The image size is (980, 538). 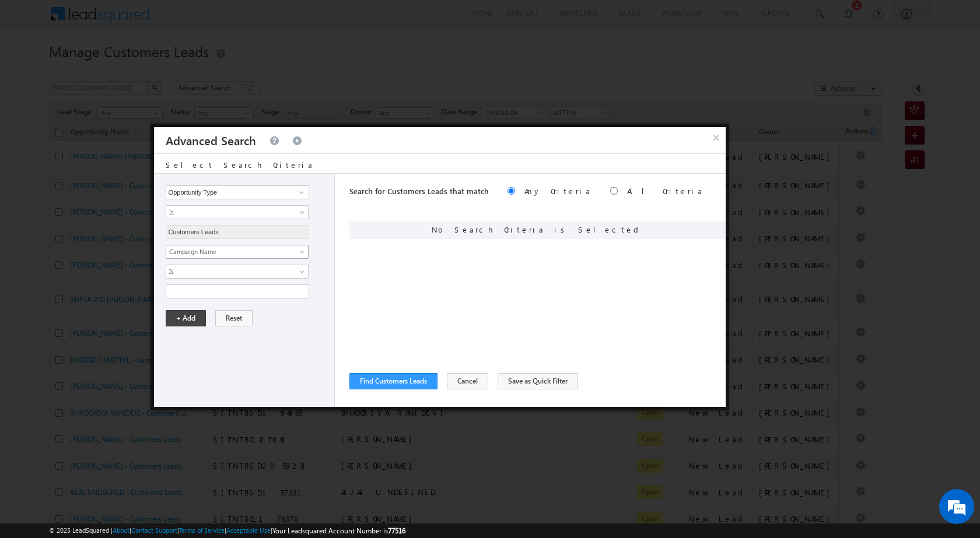 I want to click on div: Chat with us now, so click(x=128, y=68).